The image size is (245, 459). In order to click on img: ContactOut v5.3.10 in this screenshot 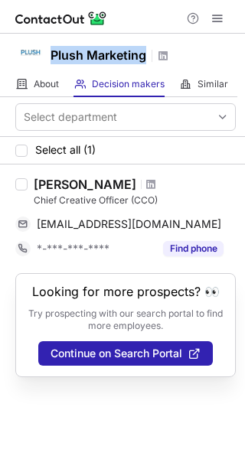, I will do `click(61, 18)`.